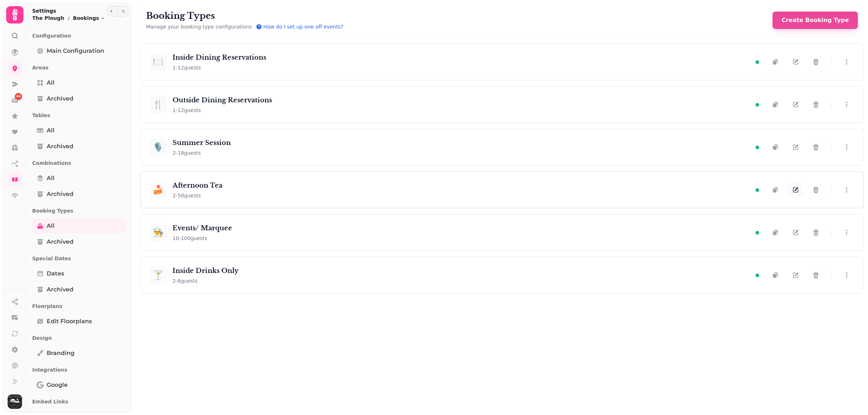  What do you see at coordinates (79, 259) in the screenshot?
I see `p: Special Dates` at bounding box center [79, 259].